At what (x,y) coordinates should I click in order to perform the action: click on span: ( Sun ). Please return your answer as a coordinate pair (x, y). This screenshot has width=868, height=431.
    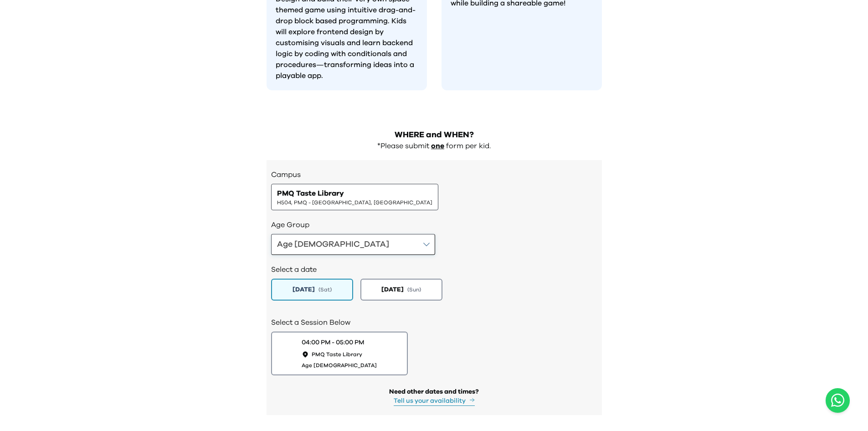
    Looking at the image, I should click on (415, 290).